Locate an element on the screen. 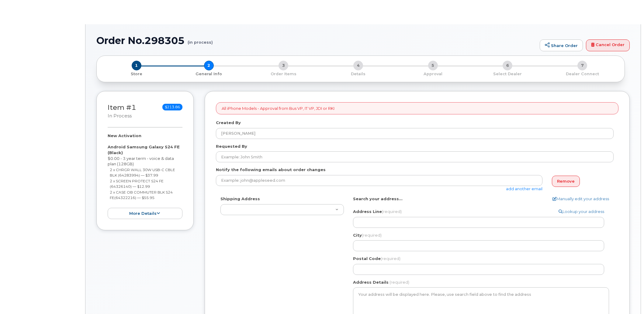  label: City is located at coordinates (367, 236).